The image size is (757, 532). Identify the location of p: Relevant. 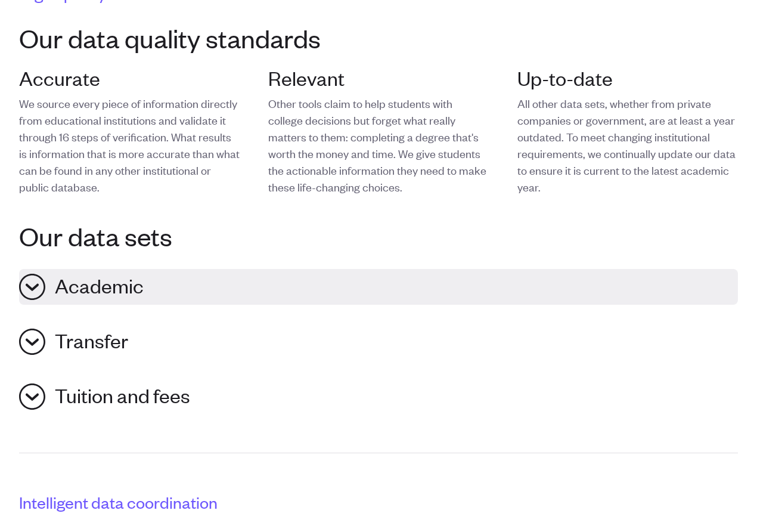
(378, 78).